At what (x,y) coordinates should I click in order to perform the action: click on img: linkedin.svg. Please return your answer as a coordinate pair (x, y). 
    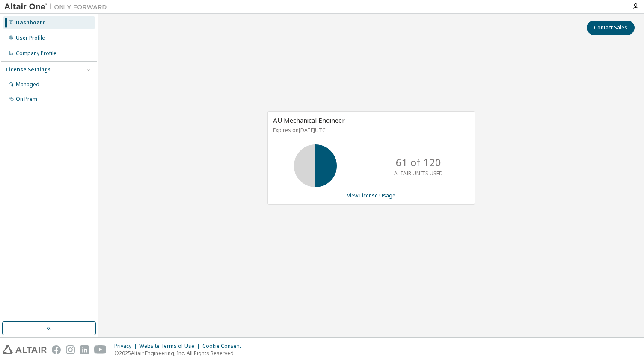
    Looking at the image, I should click on (85, 350).